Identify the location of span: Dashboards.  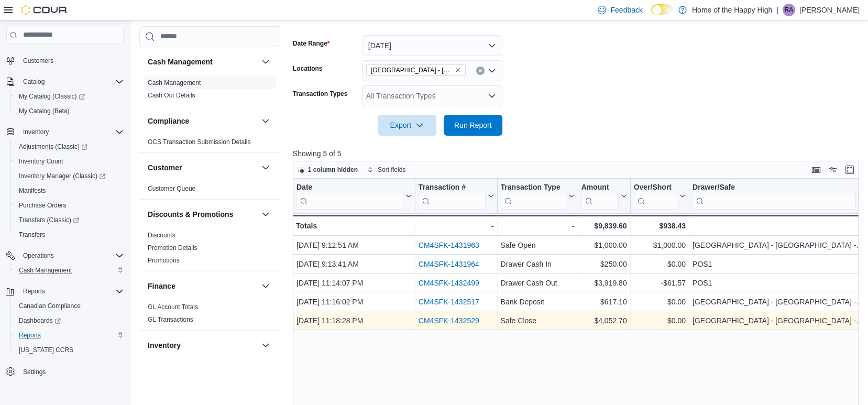
(69, 321).